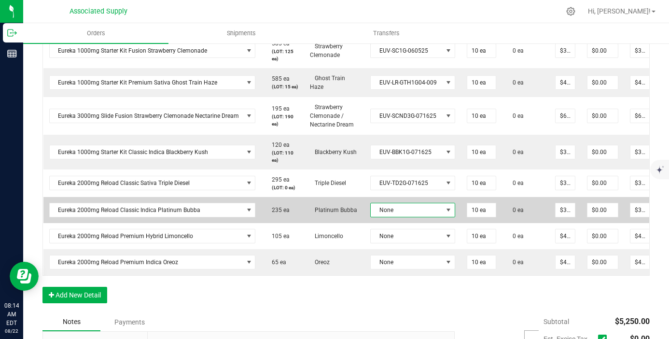 The width and height of the screenshot is (669, 339). I want to click on span: Strawberry Clemonade, so click(326, 51).